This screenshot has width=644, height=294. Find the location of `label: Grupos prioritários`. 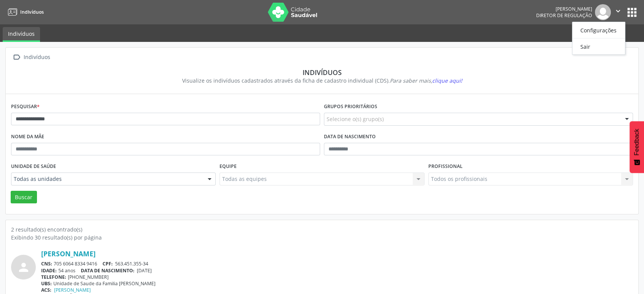

label: Grupos prioritários is located at coordinates (350, 106).